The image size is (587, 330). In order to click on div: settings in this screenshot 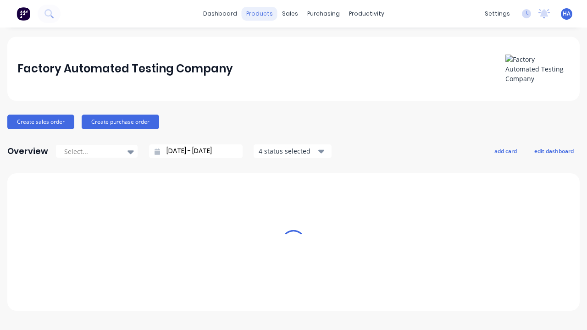, I will do `click(497, 14)`.